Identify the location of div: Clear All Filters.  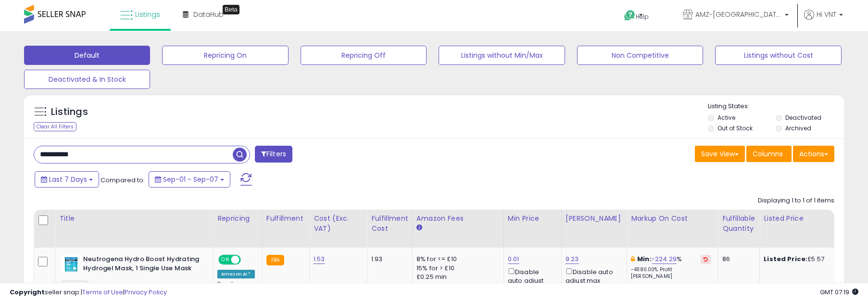
(54, 127).